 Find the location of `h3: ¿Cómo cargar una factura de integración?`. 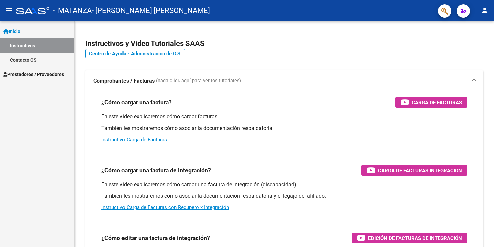

h3: ¿Cómo cargar una factura de integración? is located at coordinates (156, 170).